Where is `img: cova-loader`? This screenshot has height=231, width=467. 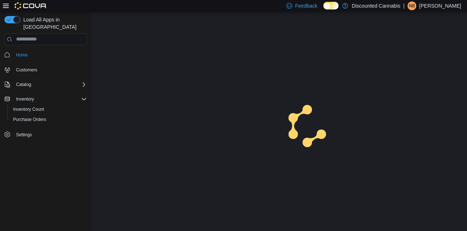 img: cova-loader is located at coordinates (306, 127).